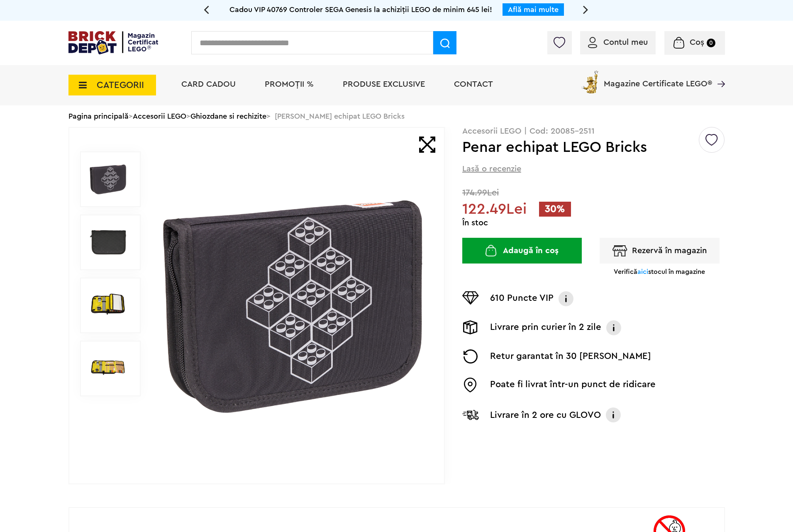  What do you see at coordinates (555, 209) in the screenshot?
I see `span: 30%` at bounding box center [555, 209].